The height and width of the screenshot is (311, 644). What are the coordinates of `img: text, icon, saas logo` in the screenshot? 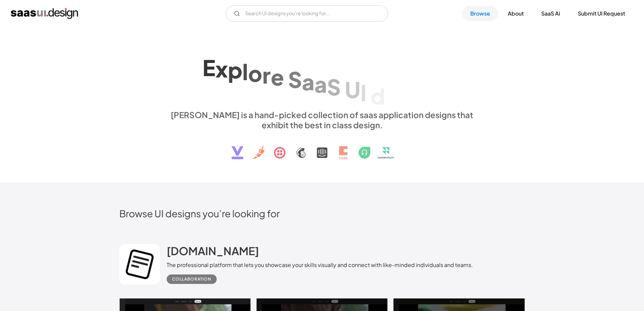 It's located at (322, 148).